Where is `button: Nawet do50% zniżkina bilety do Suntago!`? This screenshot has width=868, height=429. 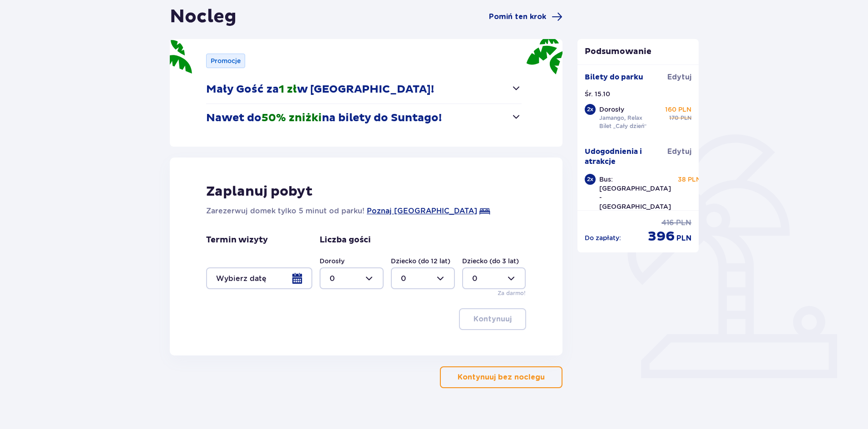
button: Nawet do50% zniżkina bilety do Suntago! is located at coordinates (363, 118).